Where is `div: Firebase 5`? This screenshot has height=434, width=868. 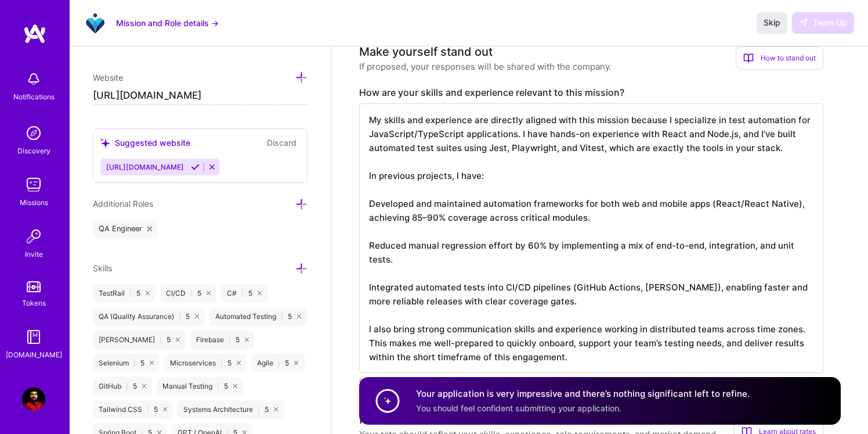
div: Firebase 5 is located at coordinates (222, 340).